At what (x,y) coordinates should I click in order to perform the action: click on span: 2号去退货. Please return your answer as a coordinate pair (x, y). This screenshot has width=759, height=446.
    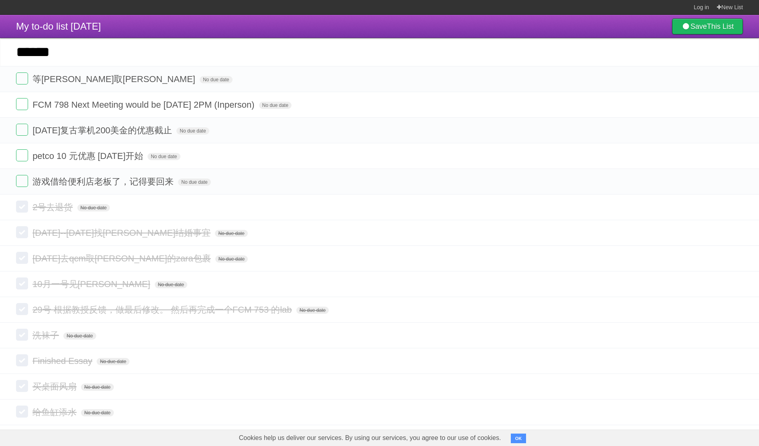
    Looking at the image, I should click on (53, 207).